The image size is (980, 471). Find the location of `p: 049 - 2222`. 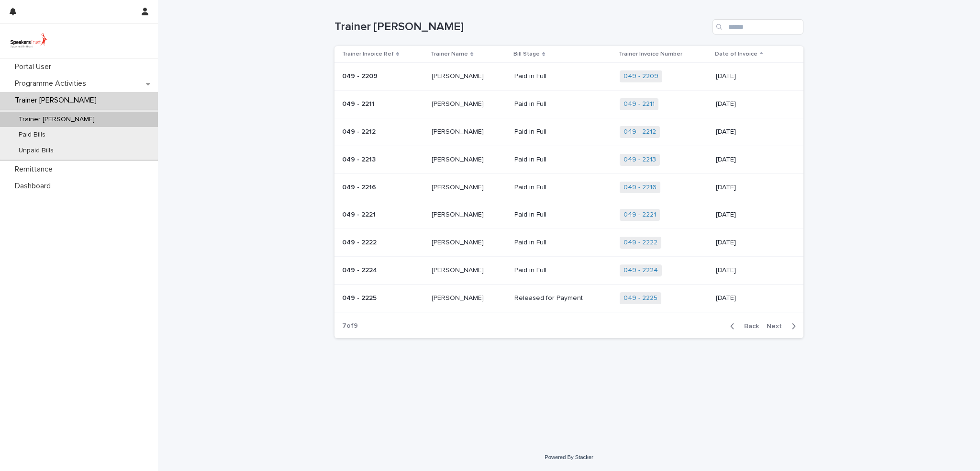

p: 049 - 2222 is located at coordinates (360, 242).